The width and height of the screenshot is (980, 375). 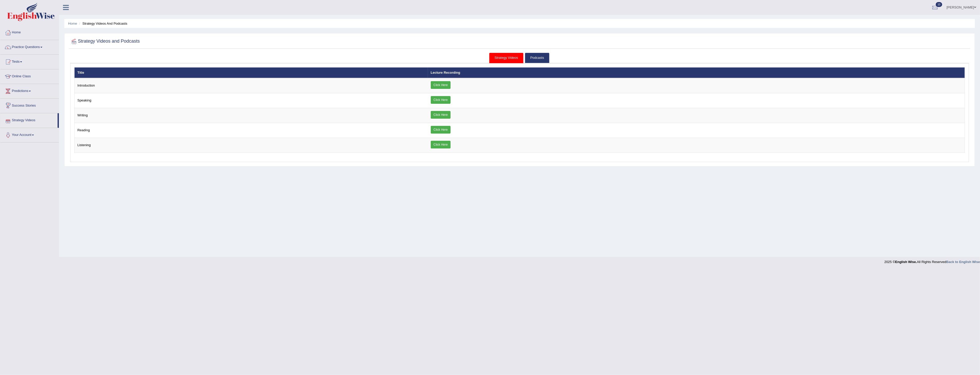 What do you see at coordinates (696, 73) in the screenshot?
I see `th: Lecture Recording` at bounding box center [696, 73].